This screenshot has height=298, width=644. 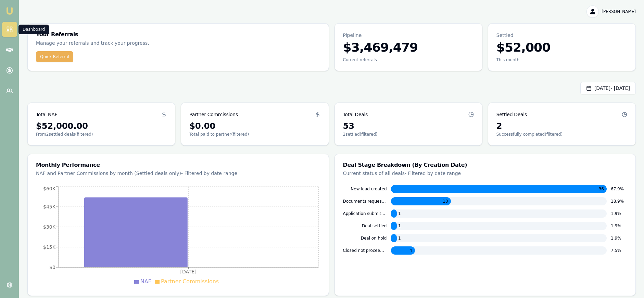 I want to click on p: Settled, so click(x=561, y=35).